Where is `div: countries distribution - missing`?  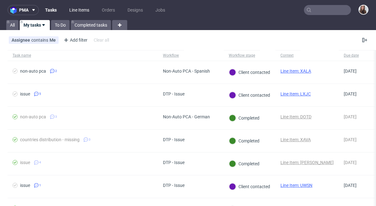 div: countries distribution - missing is located at coordinates (50, 140).